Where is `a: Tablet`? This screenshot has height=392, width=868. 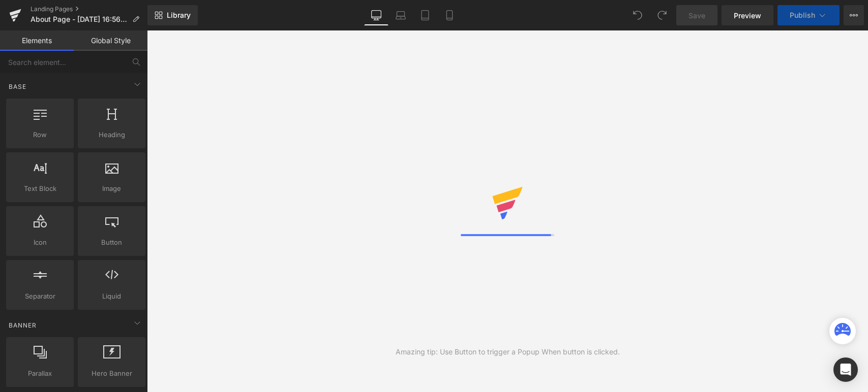 a: Tablet is located at coordinates (425, 15).